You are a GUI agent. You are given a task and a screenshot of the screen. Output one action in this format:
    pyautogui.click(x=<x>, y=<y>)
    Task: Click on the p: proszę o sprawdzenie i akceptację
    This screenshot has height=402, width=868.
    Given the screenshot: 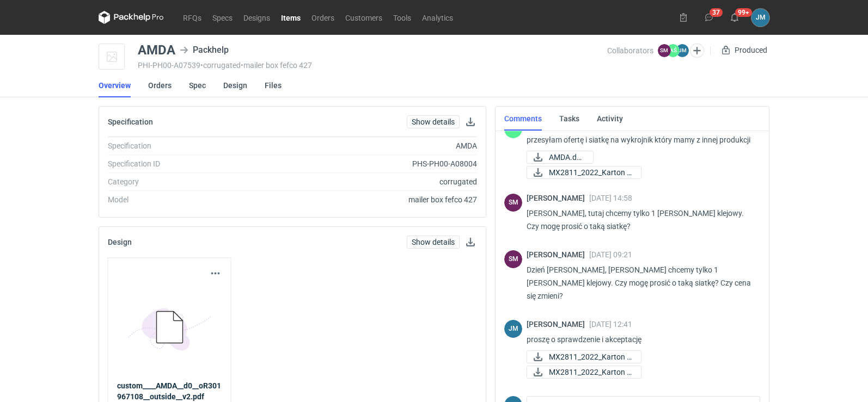 What is the action you would take?
    pyautogui.click(x=639, y=340)
    